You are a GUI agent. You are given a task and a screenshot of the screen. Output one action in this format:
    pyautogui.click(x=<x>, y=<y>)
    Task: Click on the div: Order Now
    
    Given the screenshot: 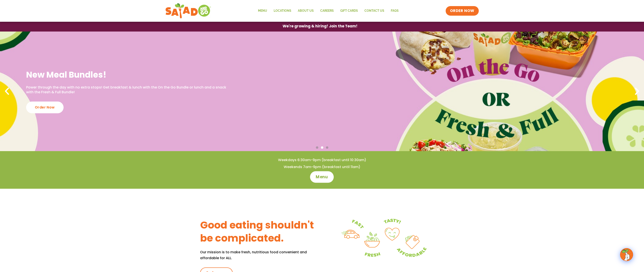 What is the action you would take?
    pyautogui.click(x=45, y=108)
    